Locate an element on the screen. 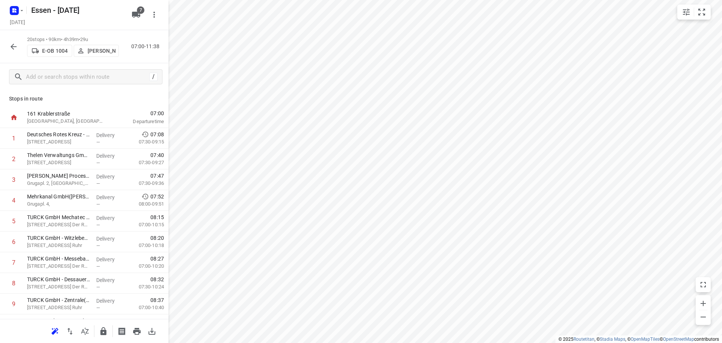  a: Routetitan is located at coordinates (584, 339).